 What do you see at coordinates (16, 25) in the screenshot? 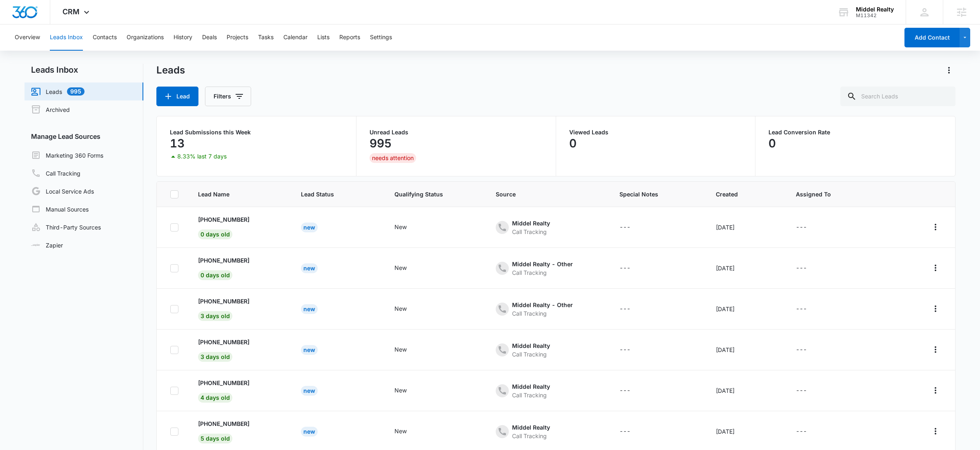
I see `img: website_grey.svg` at bounding box center [16, 25].